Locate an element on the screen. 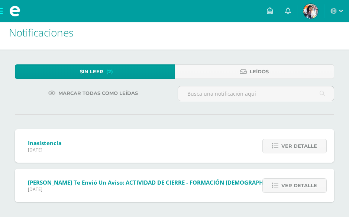 This screenshot has height=217, width=349. a: Sin leer(2) is located at coordinates (95, 71).